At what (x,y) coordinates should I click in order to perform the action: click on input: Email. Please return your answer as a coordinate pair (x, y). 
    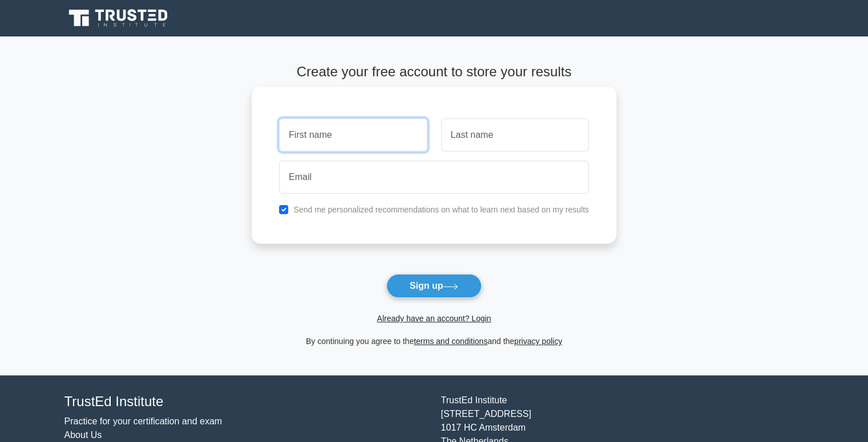
    Looking at the image, I should click on (434, 177).